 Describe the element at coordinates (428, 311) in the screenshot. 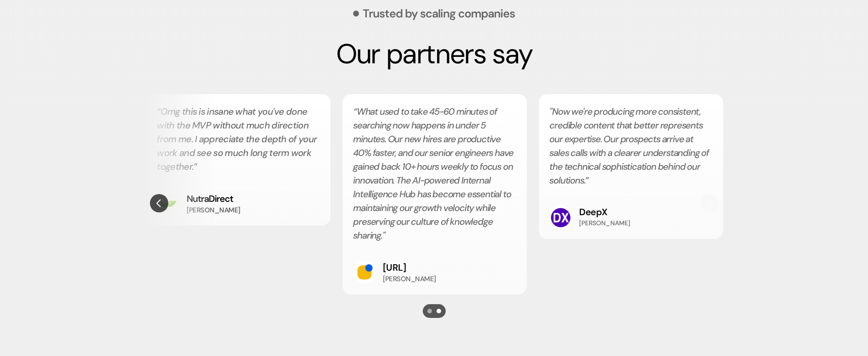

I see `button: Scroll to page 1` at that location.